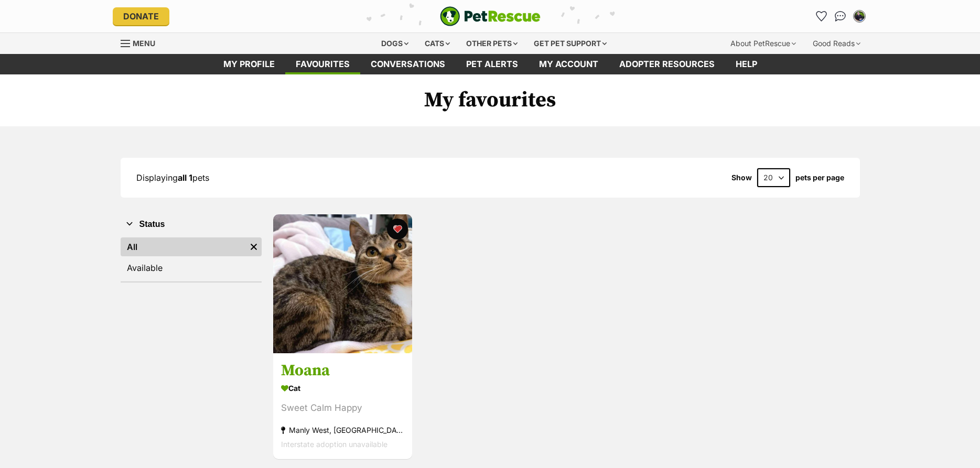 The height and width of the screenshot is (468, 980). I want to click on label: pets per page, so click(820, 178).